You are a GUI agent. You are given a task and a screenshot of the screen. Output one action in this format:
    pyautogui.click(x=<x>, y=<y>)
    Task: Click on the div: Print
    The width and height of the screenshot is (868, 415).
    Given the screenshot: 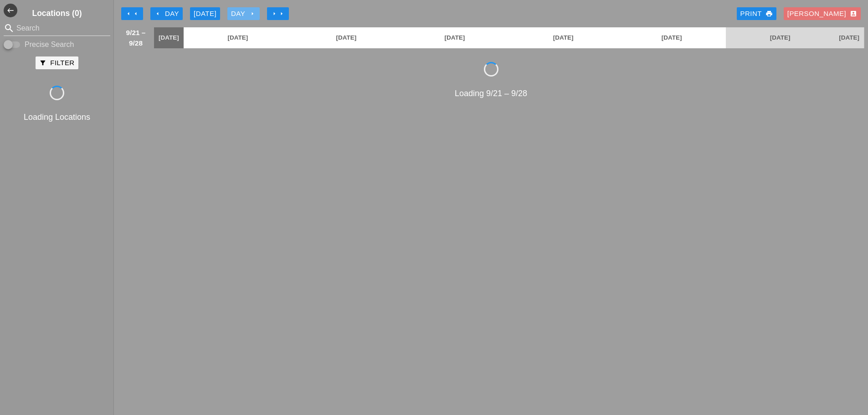 What is the action you would take?
    pyautogui.click(x=757, y=14)
    